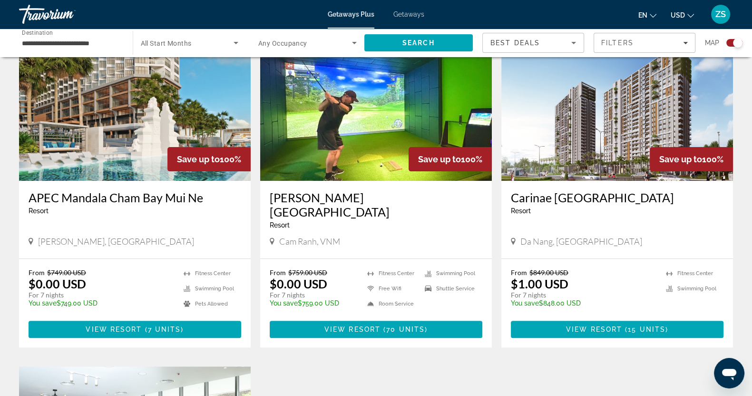 This screenshot has width=752, height=396. What do you see at coordinates (617, 105) in the screenshot?
I see `img: Carinae Danang Hotel` at bounding box center [617, 105].